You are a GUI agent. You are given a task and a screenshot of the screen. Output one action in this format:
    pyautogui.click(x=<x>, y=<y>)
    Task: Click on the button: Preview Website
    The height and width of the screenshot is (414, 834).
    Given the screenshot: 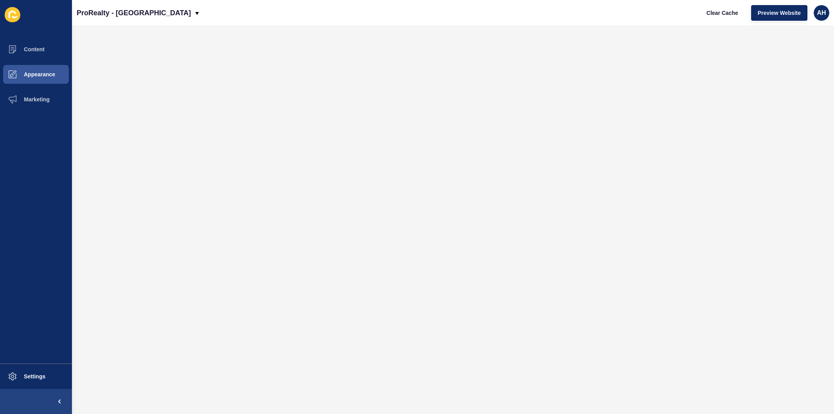 What is the action you would take?
    pyautogui.click(x=779, y=13)
    